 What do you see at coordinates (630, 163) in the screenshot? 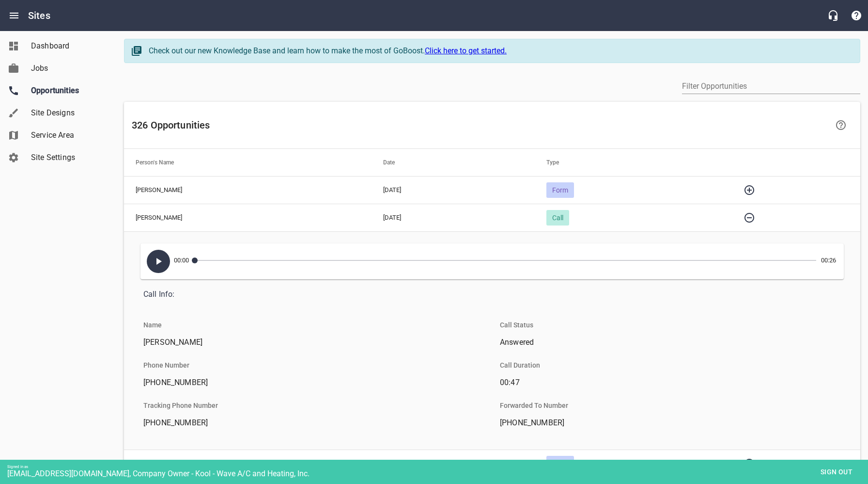
I see `th: Type` at bounding box center [630, 163].